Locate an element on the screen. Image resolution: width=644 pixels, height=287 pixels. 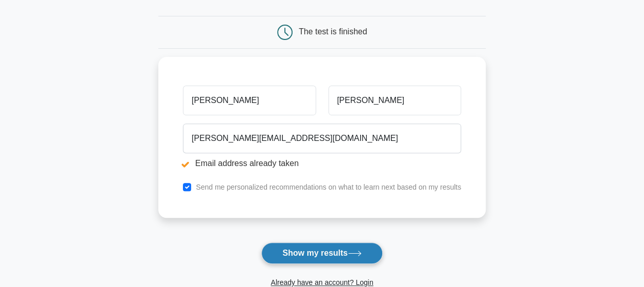
input: Last name is located at coordinates (394, 100).